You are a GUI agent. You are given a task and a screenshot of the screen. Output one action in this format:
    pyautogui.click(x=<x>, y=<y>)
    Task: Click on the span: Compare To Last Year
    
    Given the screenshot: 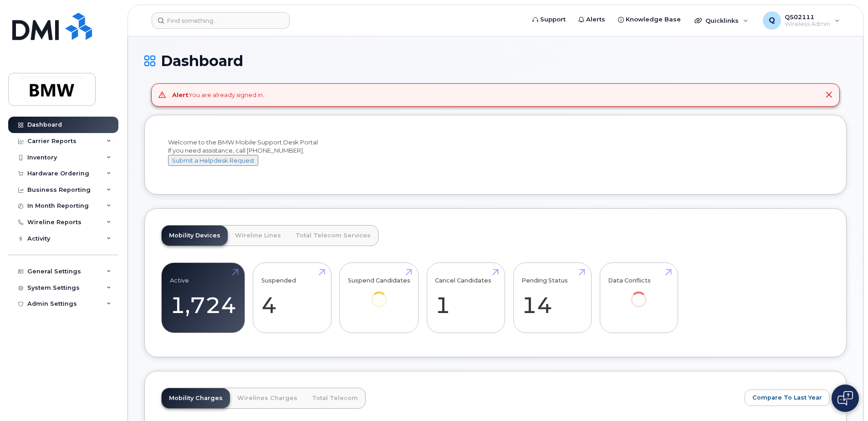 What is the action you would take?
    pyautogui.click(x=787, y=397)
    